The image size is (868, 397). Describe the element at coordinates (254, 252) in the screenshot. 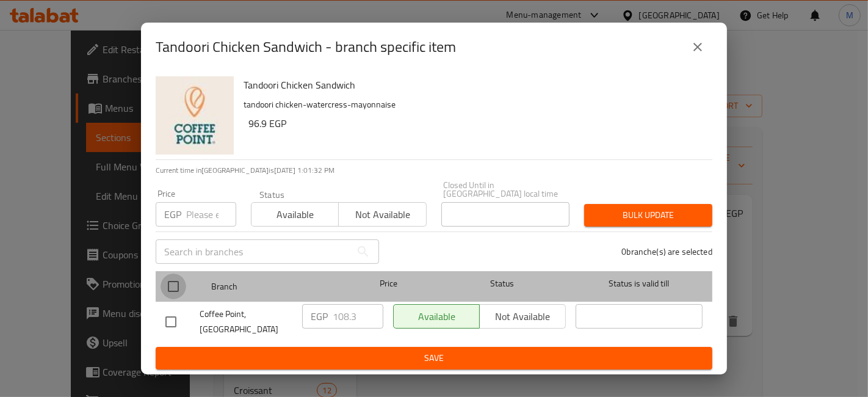

I see `input: Search in branches` at that location.